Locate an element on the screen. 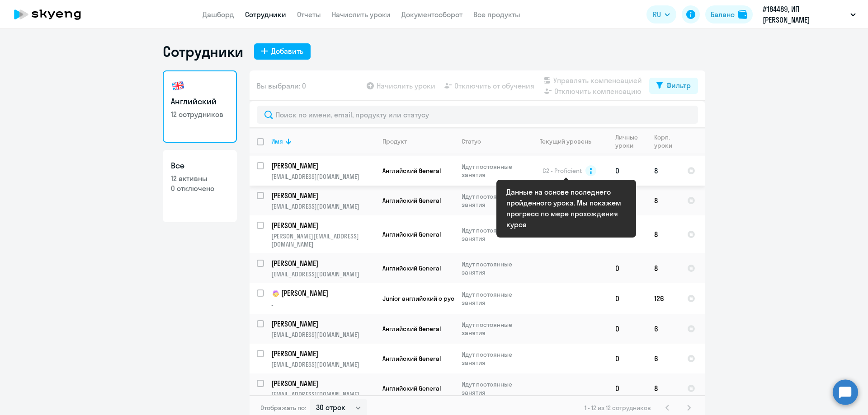 This screenshot has height=415, width=868. a: Отчеты is located at coordinates (308, 15).